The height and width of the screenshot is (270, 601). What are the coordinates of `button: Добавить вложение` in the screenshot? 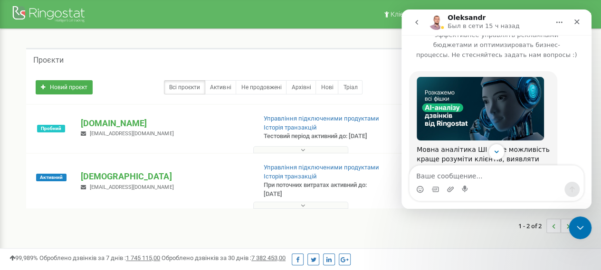 It's located at (49, 180).